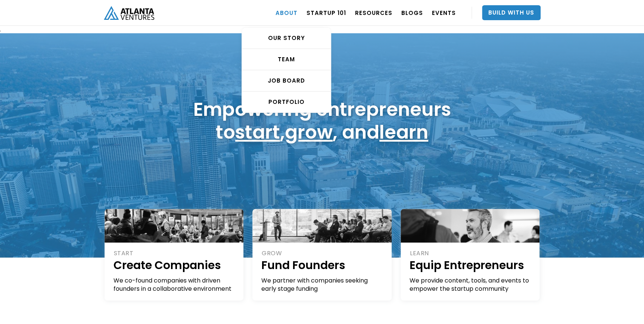 The width and height of the screenshot is (644, 324). What do you see at coordinates (286, 81) in the screenshot?
I see `div: Job Board` at bounding box center [286, 81].